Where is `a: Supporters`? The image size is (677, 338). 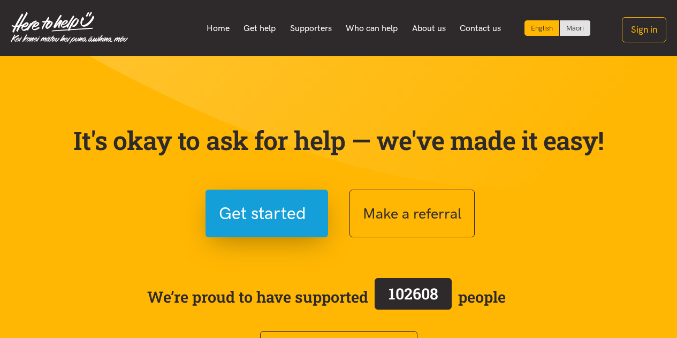 a: Supporters is located at coordinates (310, 28).